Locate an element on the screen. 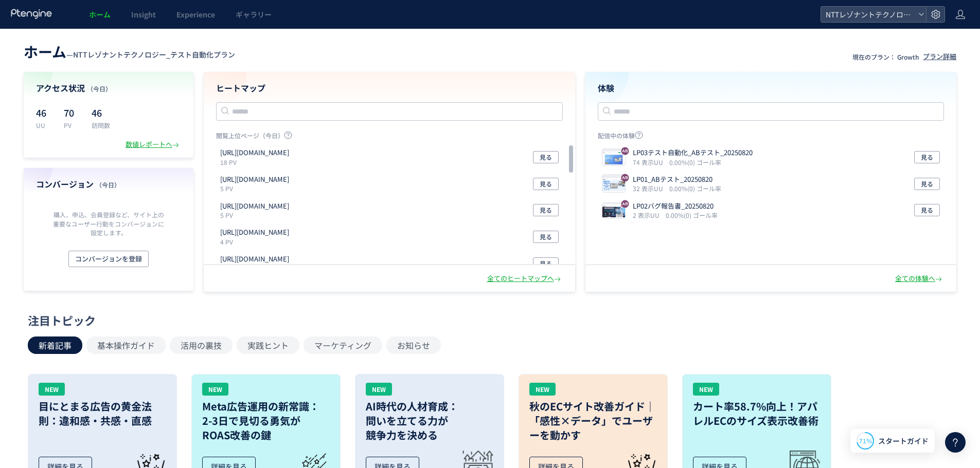 The height and width of the screenshot is (468, 980). p: https://appkitbox.com/lp/top02 is located at coordinates (254, 259).